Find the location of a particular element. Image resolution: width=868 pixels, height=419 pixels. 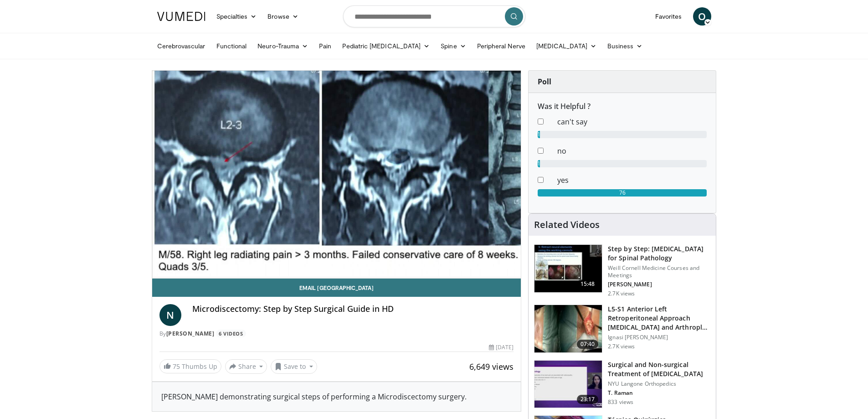

img: 77e0dc73-6ff0-49b5-827a-a699ba4ef4ee.150x105_q85_crop-smart_upscale.jpg is located at coordinates (568, 385).